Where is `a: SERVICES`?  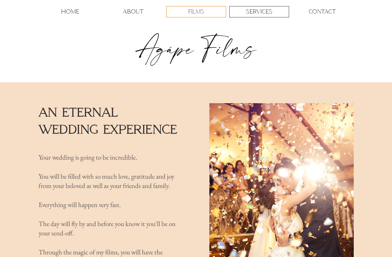
a: SERVICES is located at coordinates (259, 12).